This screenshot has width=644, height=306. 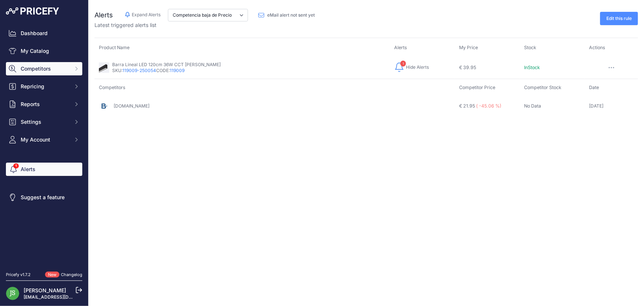 What do you see at coordinates (44, 169) in the screenshot?
I see `a: Alerts` at bounding box center [44, 169].